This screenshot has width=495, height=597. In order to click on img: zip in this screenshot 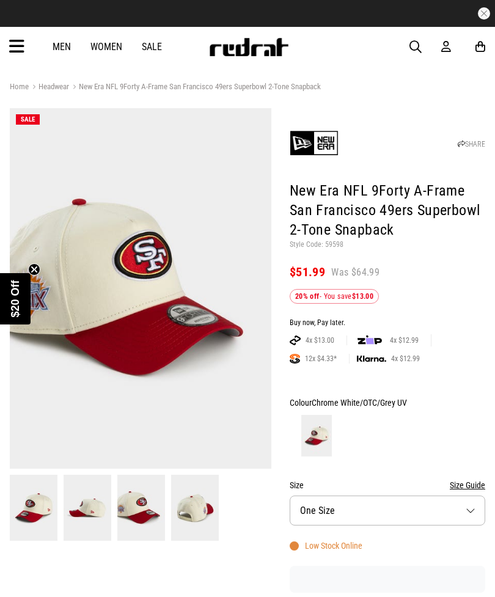, I will do `click(370, 341)`.